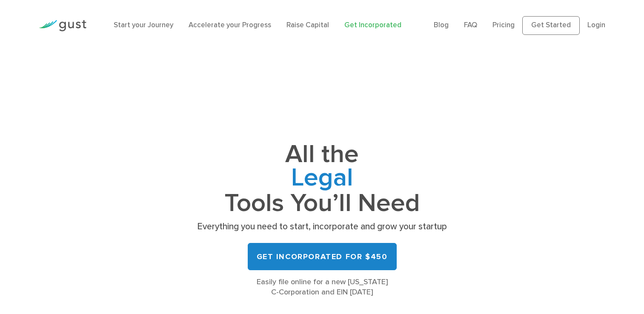 The width and height of the screenshot is (644, 314). What do you see at coordinates (307, 25) in the screenshot?
I see `a: Raise Capital` at bounding box center [307, 25].